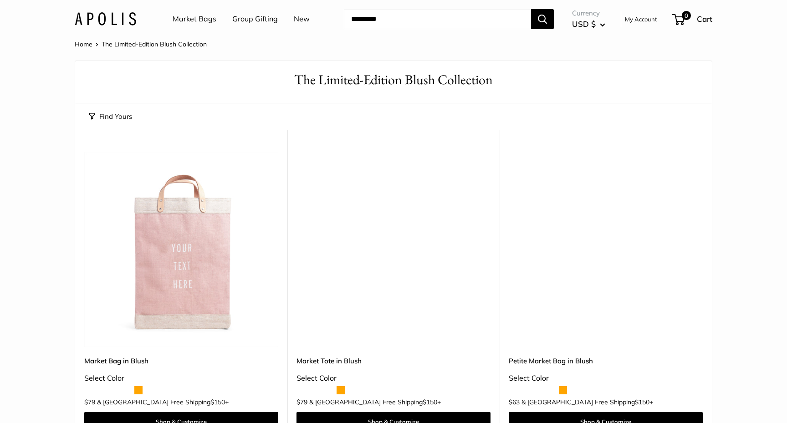  What do you see at coordinates (584, 24) in the screenshot?
I see `span: USD $` at bounding box center [584, 24].